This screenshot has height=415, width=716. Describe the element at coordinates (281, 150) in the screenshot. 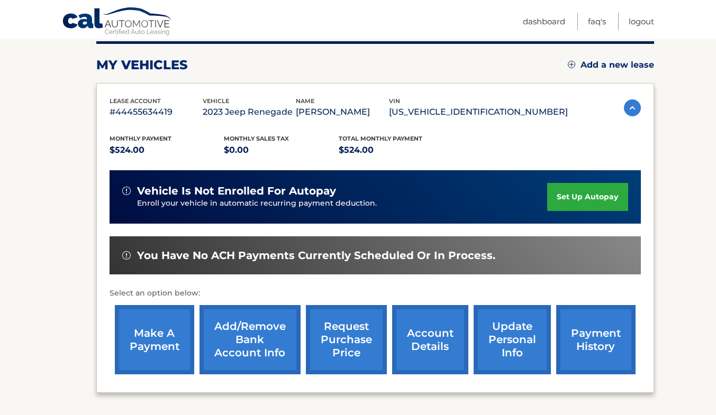

I see `p: $0.00` at that location.